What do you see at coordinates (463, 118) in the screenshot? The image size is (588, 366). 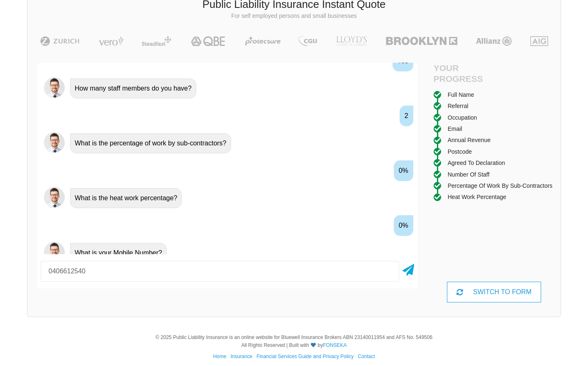 I see `div: Occupation` at bounding box center [463, 118].